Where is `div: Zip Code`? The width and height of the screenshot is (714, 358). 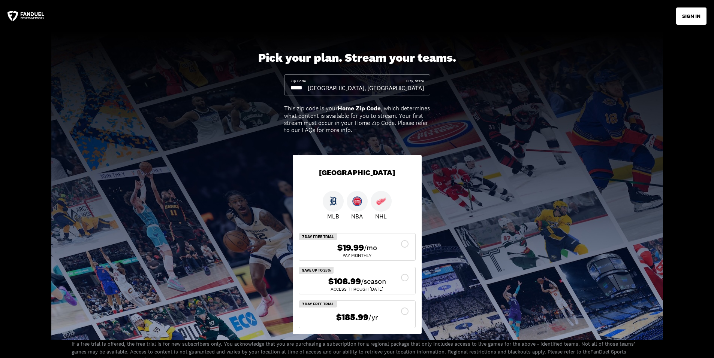
div: Zip Code is located at coordinates (298, 81).